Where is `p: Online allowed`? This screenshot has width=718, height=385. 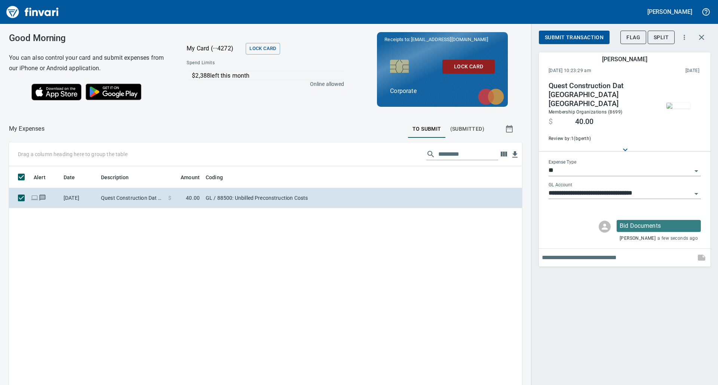
p: Online allowed is located at coordinates (262, 84).